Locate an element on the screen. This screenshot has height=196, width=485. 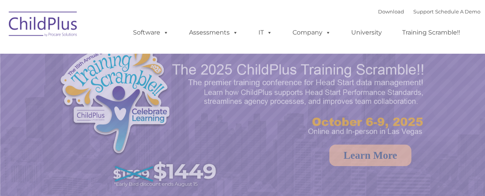
a: University is located at coordinates (367, 33).